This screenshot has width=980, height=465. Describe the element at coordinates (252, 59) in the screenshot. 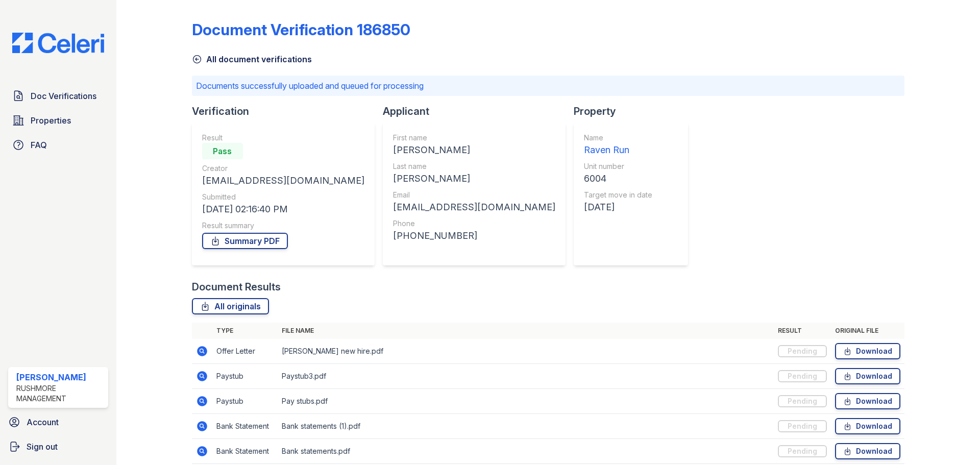

I see `a: All document verifications` at that location.